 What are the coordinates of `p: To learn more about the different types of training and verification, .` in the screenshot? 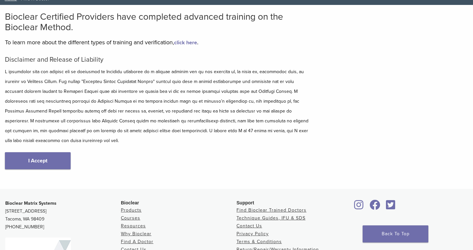 It's located at (158, 42).